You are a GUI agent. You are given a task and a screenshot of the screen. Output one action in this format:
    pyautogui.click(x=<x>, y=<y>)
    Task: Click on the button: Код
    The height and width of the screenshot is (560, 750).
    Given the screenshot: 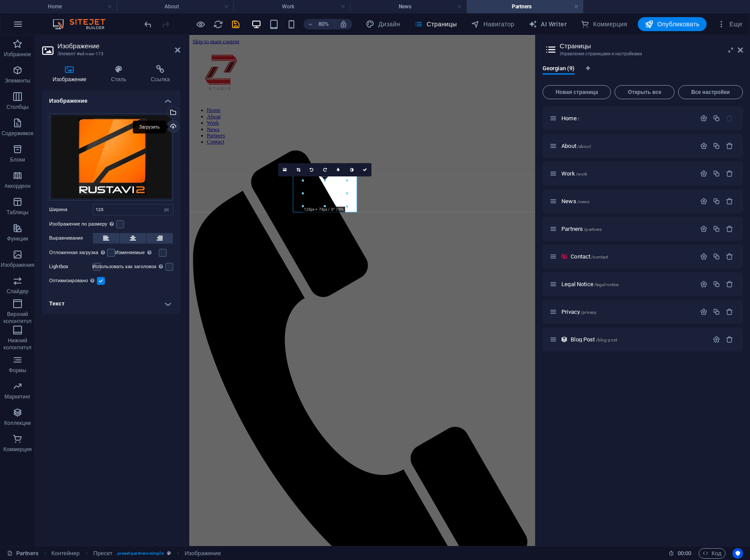 What is the action you would take?
    pyautogui.click(x=712, y=553)
    